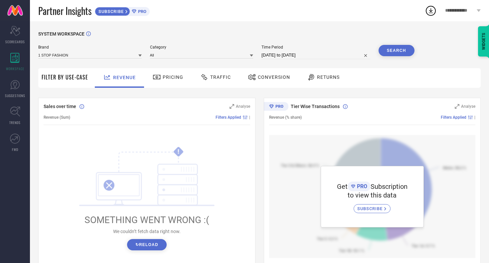  I want to click on span: Get, so click(342, 186).